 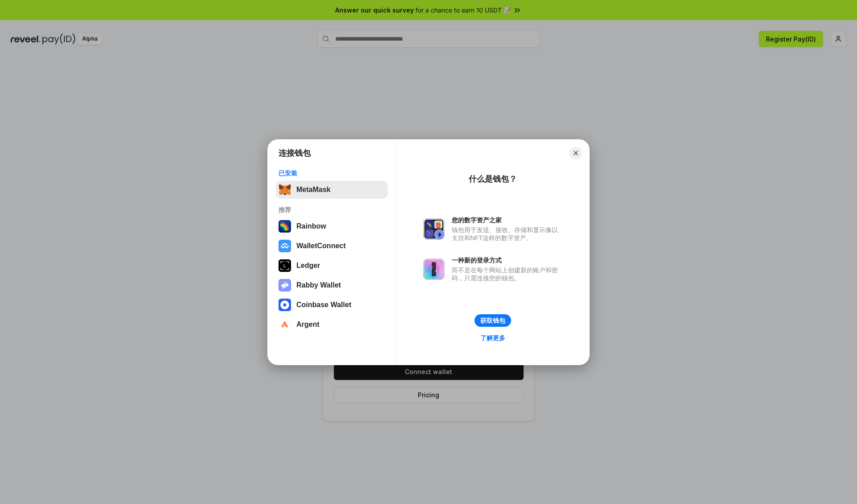 What do you see at coordinates (507, 234) in the screenshot?
I see `div: 钱包用于发送、接收、存储和显示像以太坊和NFT这样的数字资产。` at bounding box center [507, 234].